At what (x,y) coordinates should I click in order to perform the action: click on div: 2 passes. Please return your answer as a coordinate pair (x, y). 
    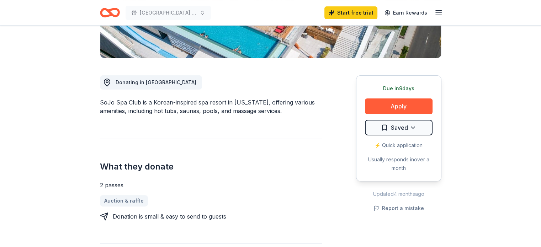
    Looking at the image, I should click on (211, 185).